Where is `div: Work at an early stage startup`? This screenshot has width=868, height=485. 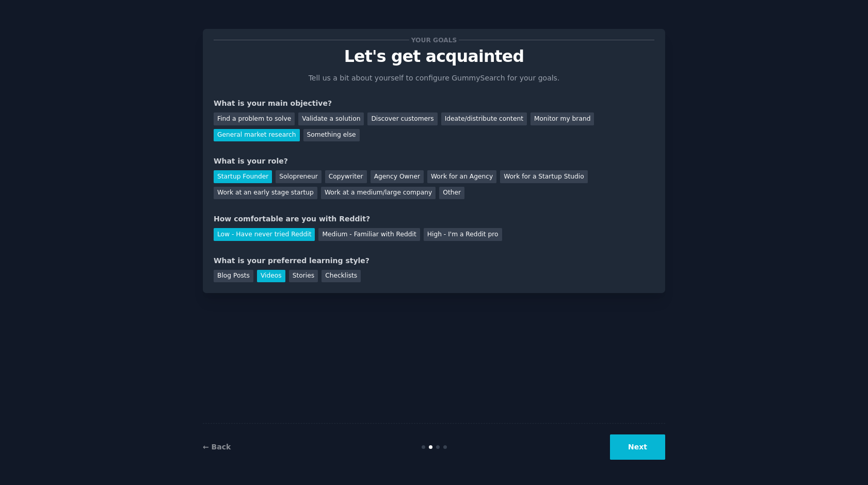
div: Work at an early stage startup is located at coordinates (265, 193).